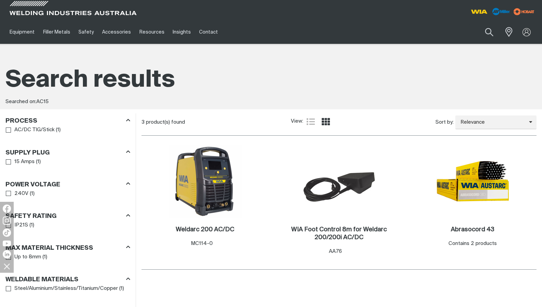 The width and height of the screenshot is (542, 307). Describe the element at coordinates (30, 130) in the screenshot. I see `a: AC/DC TIG/Stick` at that location.